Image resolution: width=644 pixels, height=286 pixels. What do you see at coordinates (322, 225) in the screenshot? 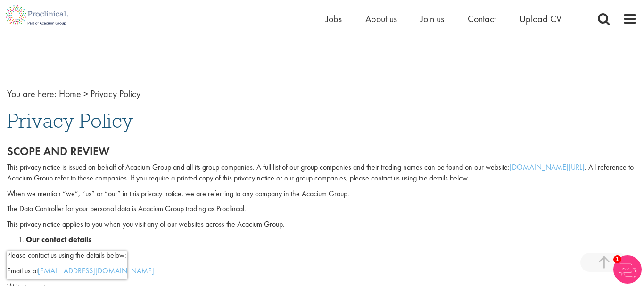
I see `p: This privacy notice applies to you when you visit any of our websites across the Acacium Group.` at bounding box center [322, 225].